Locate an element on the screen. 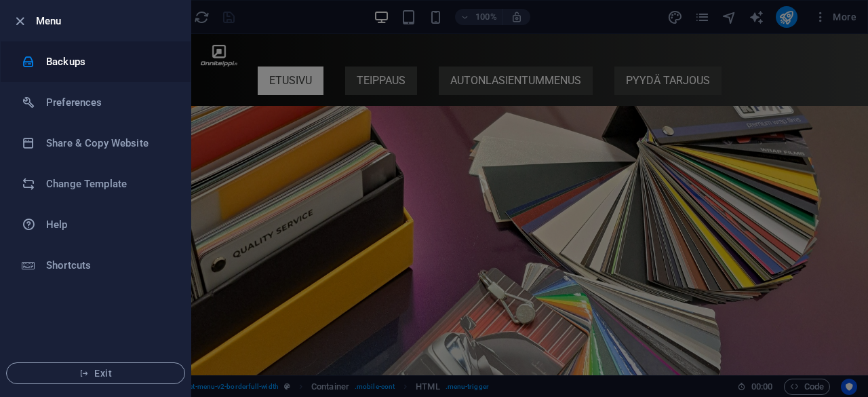 This screenshot has width=868, height=397. h6: Share & Copy Website is located at coordinates (108, 143).